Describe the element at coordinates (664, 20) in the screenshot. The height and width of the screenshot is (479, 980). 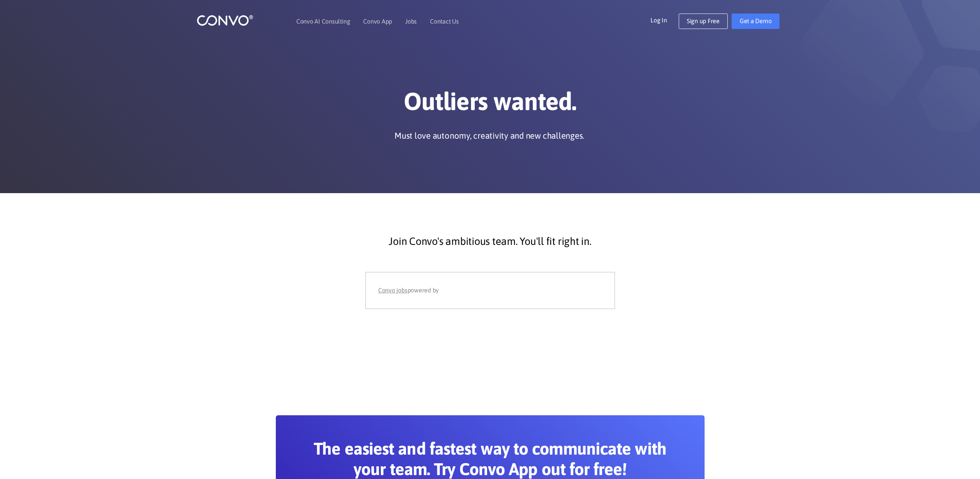
I see `a: Log In` at that location.